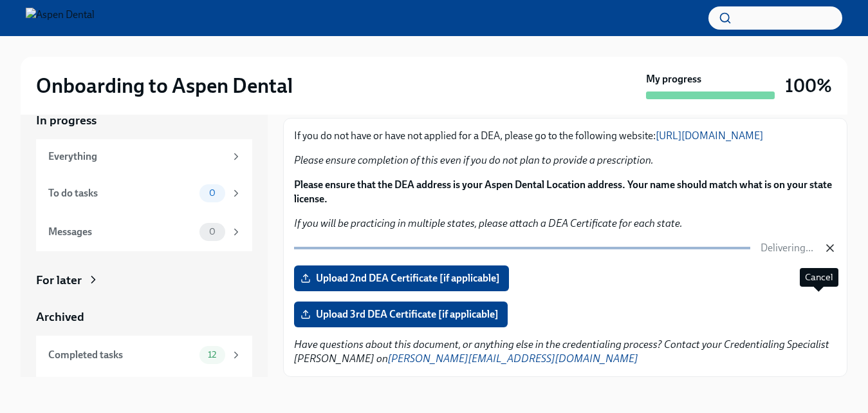  I want to click on em: If you will be practicing in multiple states, please attach a DEA Certificate for each state., so click(488, 223).